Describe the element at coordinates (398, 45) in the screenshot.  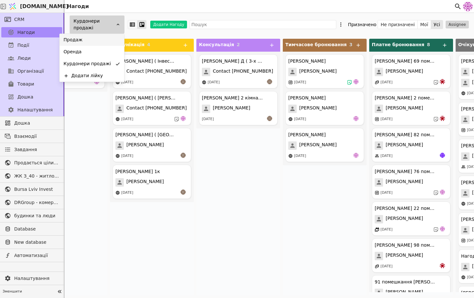
I see `span: Платне бронювання` at that location.